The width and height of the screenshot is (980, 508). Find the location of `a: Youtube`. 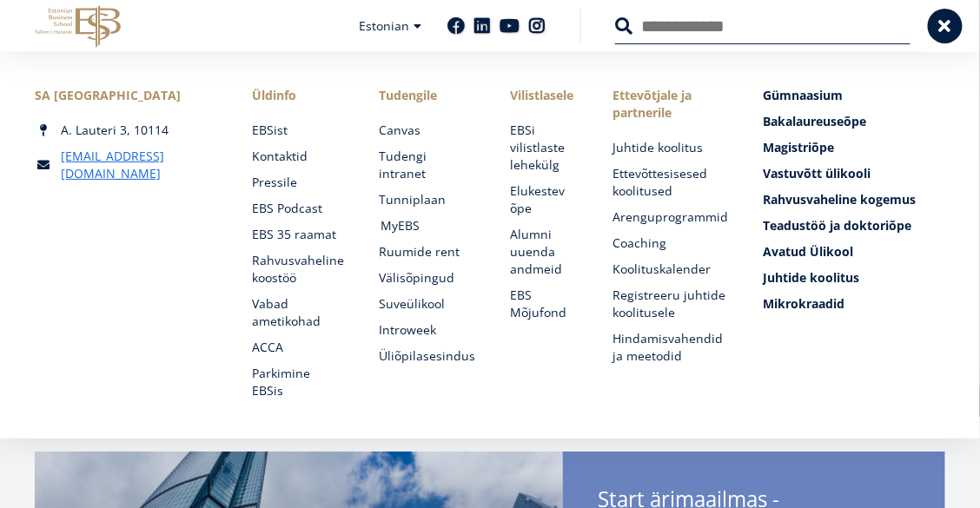

a: Youtube is located at coordinates (509, 26).